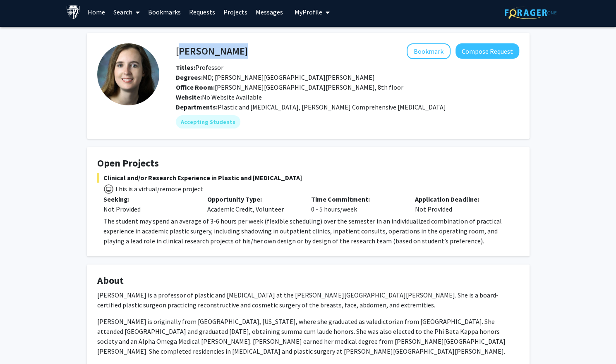  Describe the element at coordinates (487, 51) in the screenshot. I see `button: Compose Request to Michele Manahan` at that location.